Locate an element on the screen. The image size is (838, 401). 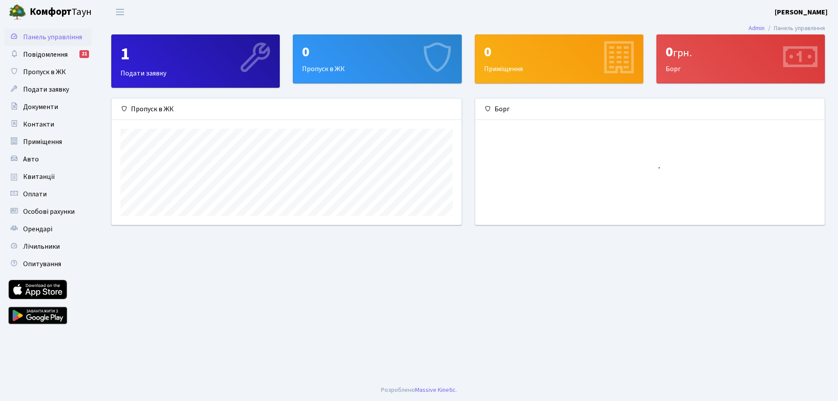
span: Опитування is located at coordinates (42, 264).